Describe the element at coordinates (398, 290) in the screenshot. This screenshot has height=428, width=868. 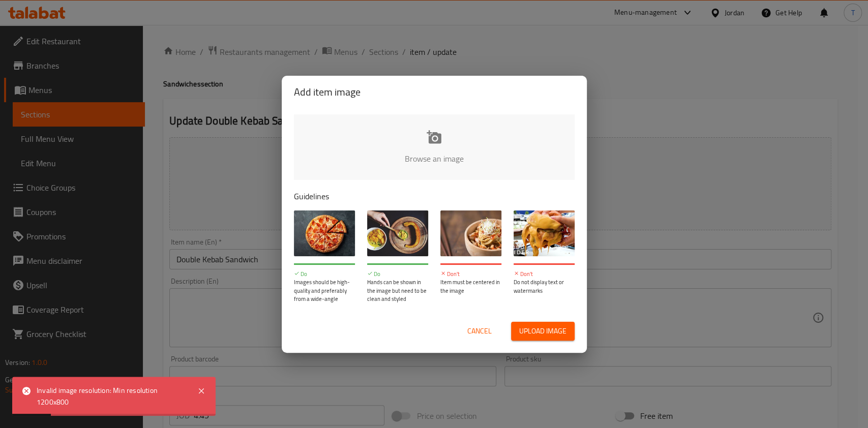
I see `p: Hands can be shown in the image but need to be clean and styled` at that location.